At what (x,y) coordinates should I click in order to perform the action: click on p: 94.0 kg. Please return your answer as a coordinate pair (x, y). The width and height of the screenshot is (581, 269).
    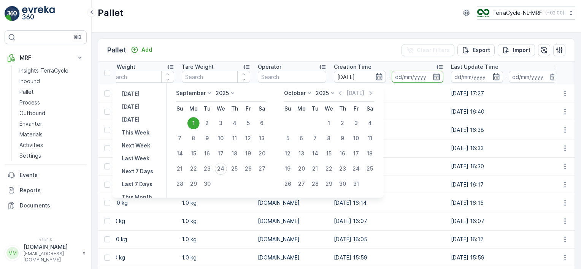
    Looking at the image, I should click on (140, 221).